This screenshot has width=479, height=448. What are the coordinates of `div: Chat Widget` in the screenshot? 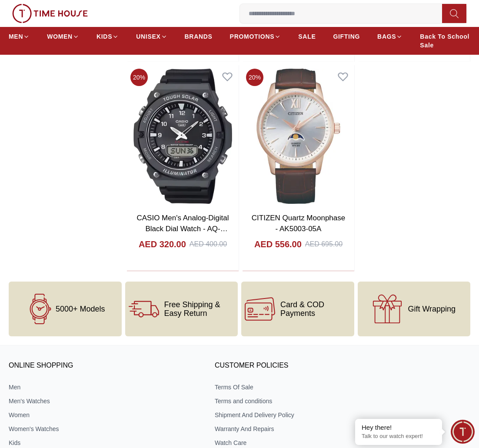 It's located at (463, 432).